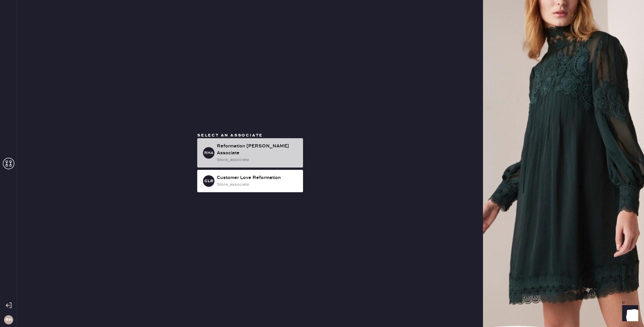 This screenshot has width=644, height=327. I want to click on span: Select an associate, so click(230, 136).